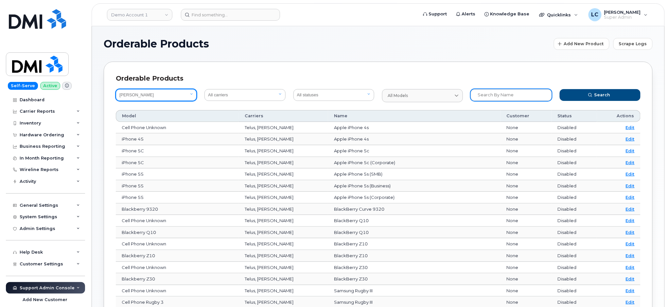 The height and width of the screenshot is (307, 668). I want to click on span: Cell Phone Rugby 3, so click(143, 302).